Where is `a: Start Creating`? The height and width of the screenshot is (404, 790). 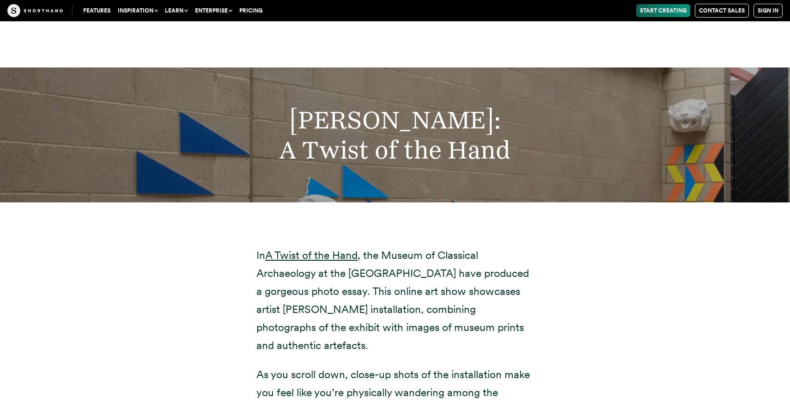
a: Start Creating is located at coordinates (663, 11).